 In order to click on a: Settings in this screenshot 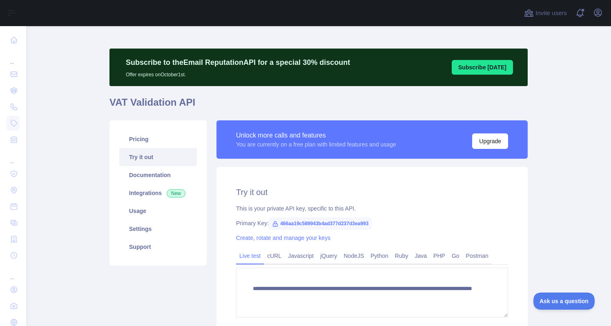, I will do `click(158, 229)`.